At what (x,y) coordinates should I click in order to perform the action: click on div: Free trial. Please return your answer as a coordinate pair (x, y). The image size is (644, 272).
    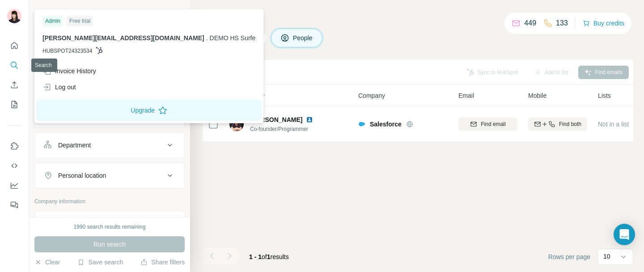
    Looking at the image, I should click on (80, 21).